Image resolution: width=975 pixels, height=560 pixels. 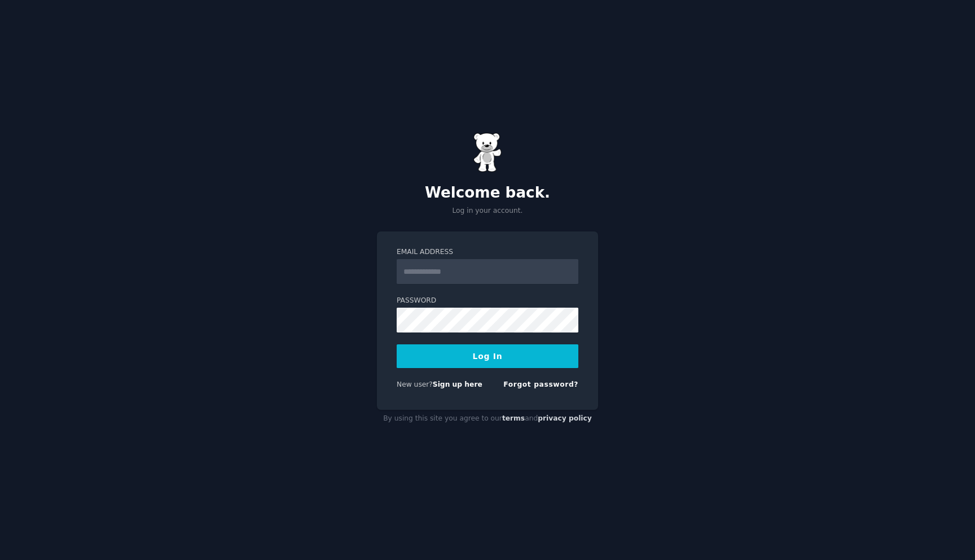 I want to click on a: terms, so click(x=513, y=418).